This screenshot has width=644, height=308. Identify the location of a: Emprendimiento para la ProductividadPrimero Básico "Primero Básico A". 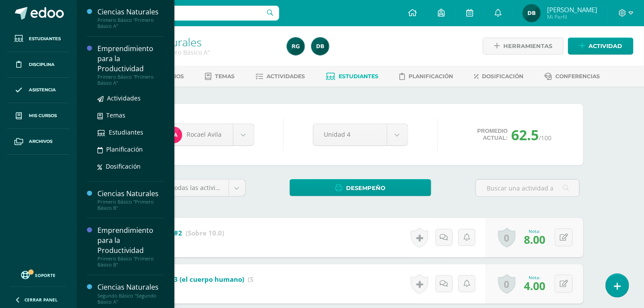
(131, 65).